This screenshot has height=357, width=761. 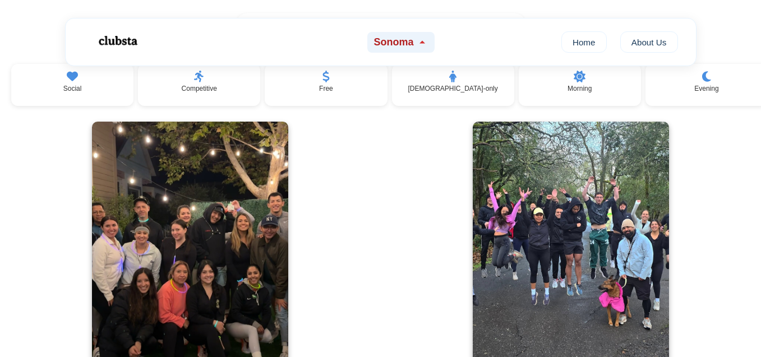 I want to click on a: Home, so click(x=584, y=42).